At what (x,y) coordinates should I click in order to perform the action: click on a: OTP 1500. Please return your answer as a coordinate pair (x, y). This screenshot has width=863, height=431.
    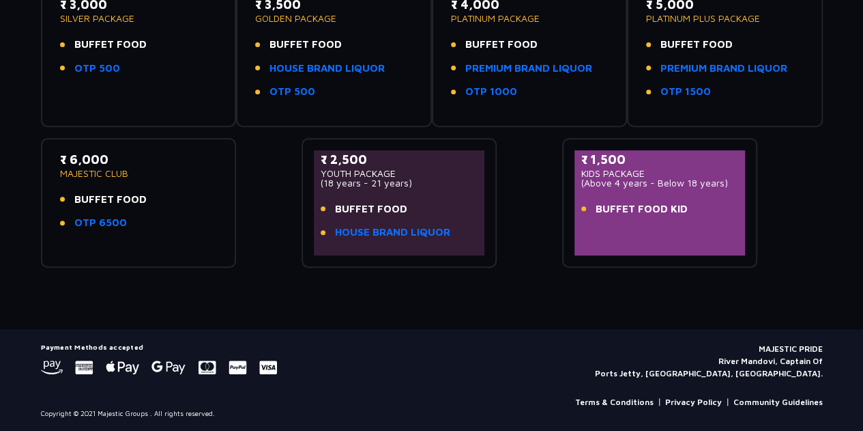
    Looking at the image, I should click on (686, 91).